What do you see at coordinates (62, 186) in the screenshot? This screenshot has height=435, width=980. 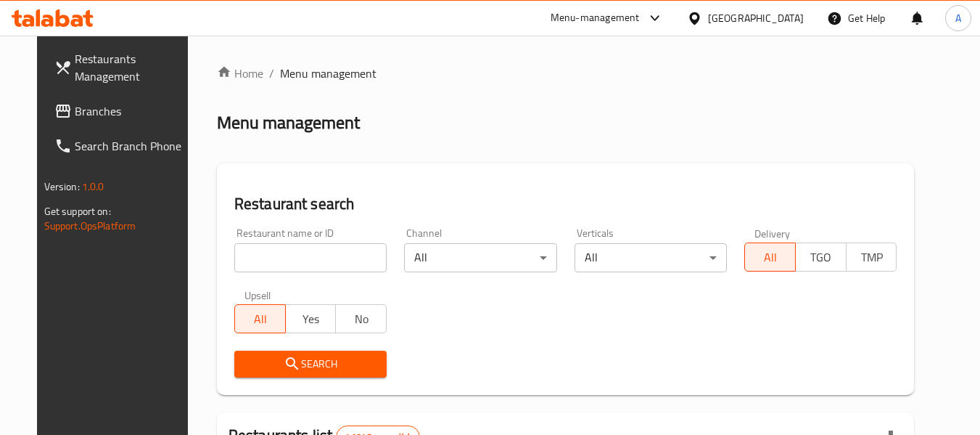 I see `span: Version:` at bounding box center [62, 186].